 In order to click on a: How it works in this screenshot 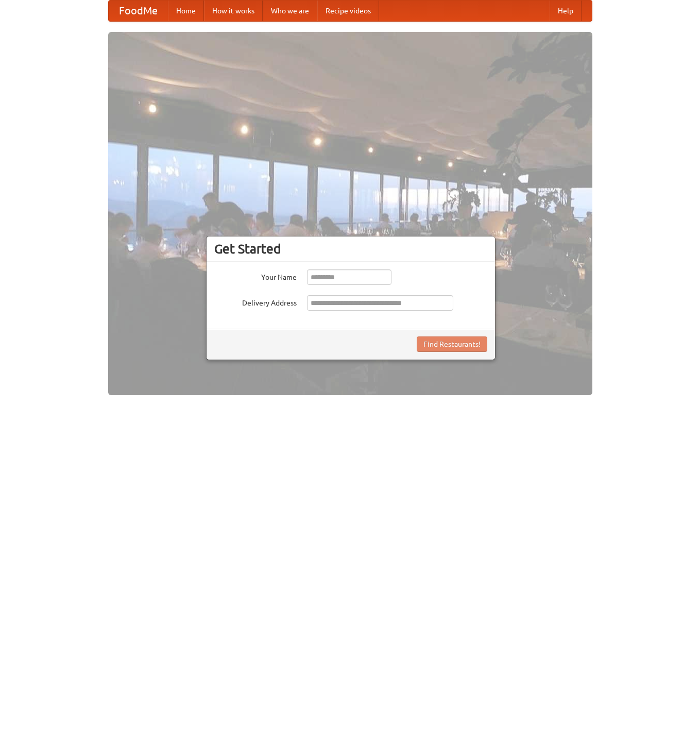, I will do `click(234, 11)`.